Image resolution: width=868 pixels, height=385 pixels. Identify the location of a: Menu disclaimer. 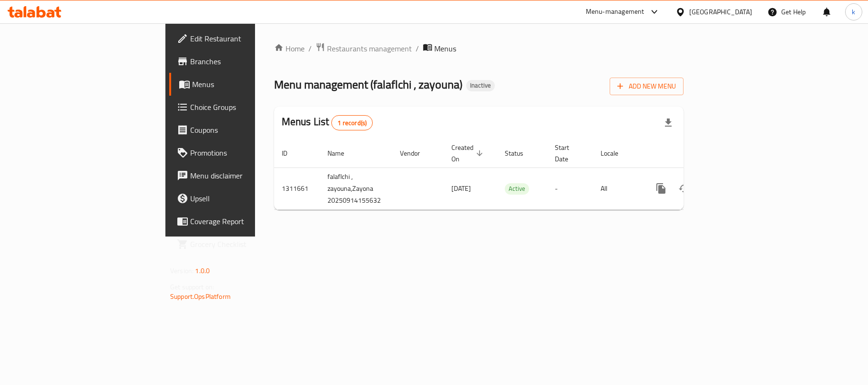
(239, 176).